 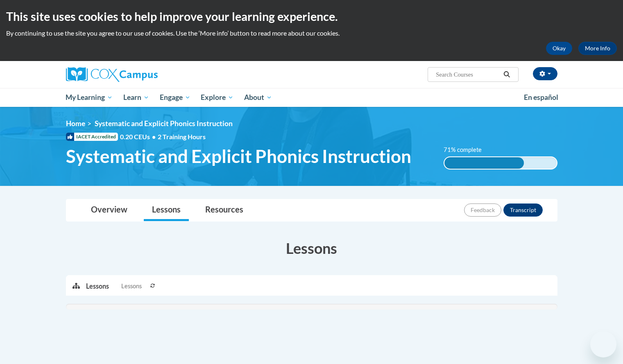 What do you see at coordinates (89, 97) in the screenshot?
I see `span: My Learning` at bounding box center [89, 97].